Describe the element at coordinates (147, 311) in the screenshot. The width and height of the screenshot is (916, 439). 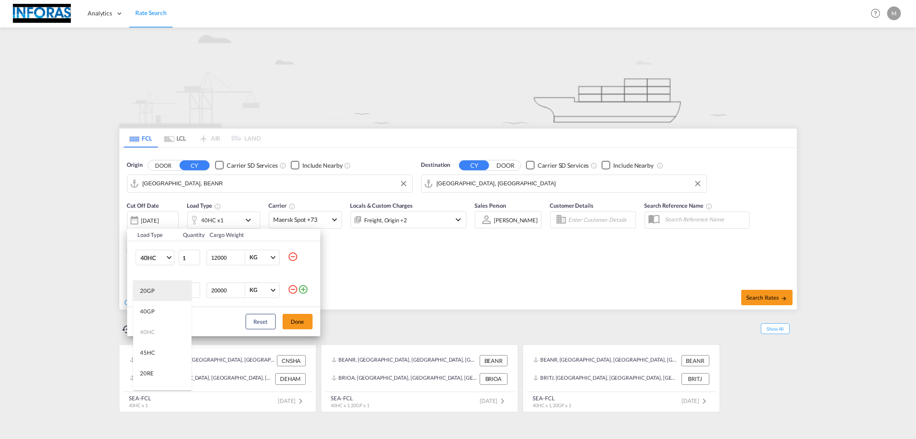
I see `div: 40GP` at that location.